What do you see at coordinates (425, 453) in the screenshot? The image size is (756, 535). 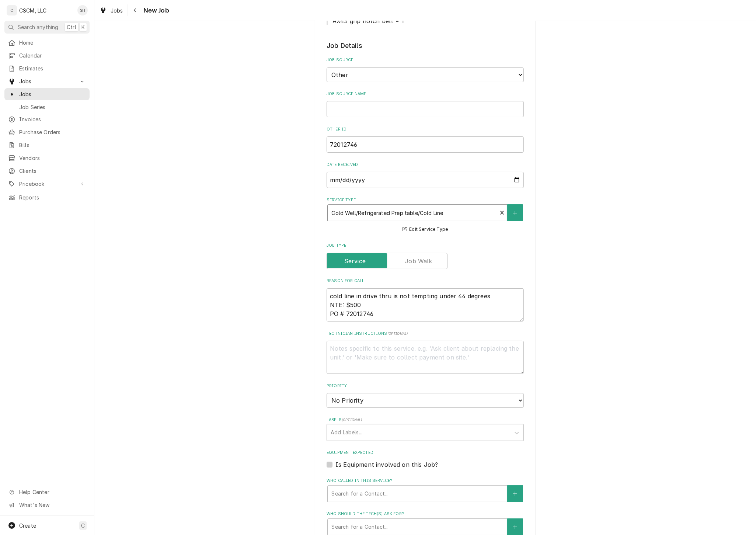 I see `label: Equipment Expected` at bounding box center [425, 453].